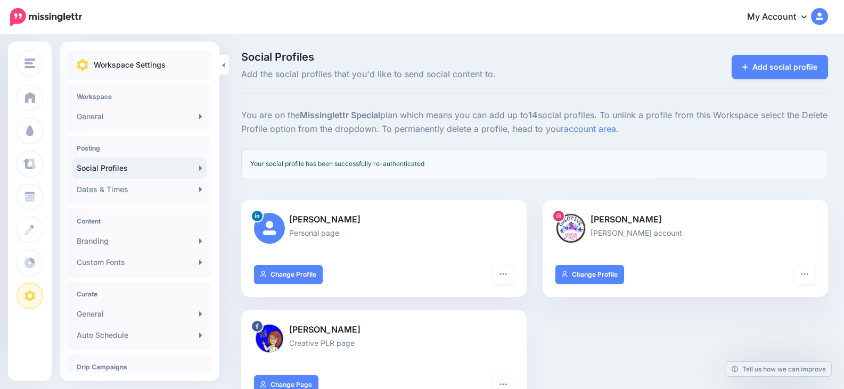  What do you see at coordinates (384, 233) in the screenshot?
I see `p: Personal page` at bounding box center [384, 233].